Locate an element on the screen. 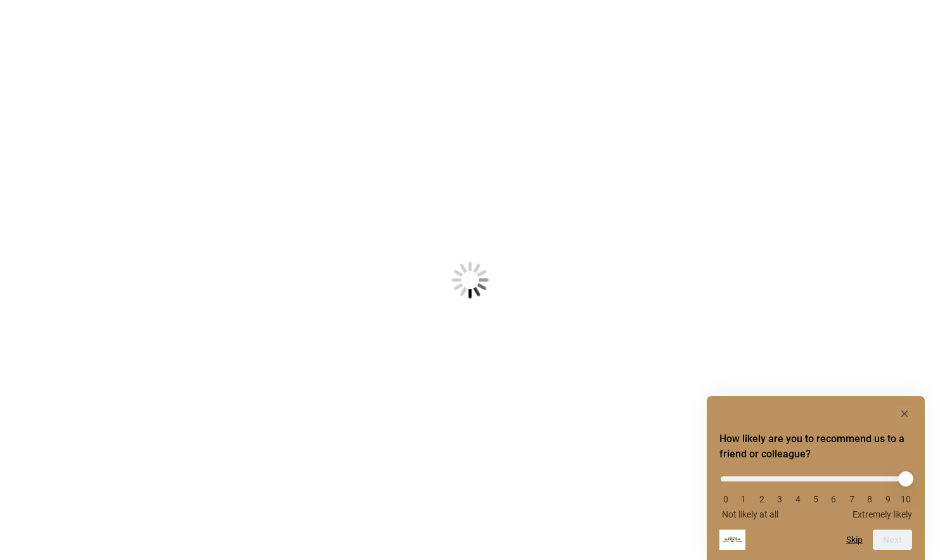  img: Loading is located at coordinates (470, 280).